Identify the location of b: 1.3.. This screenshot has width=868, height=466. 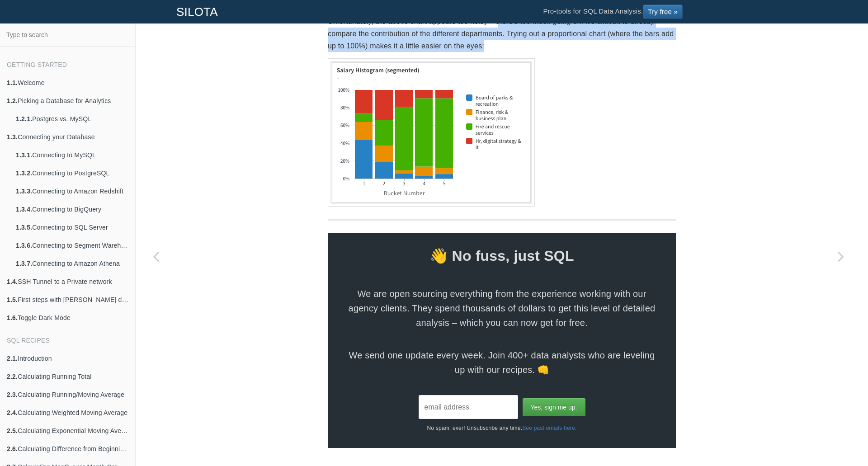
(12, 137).